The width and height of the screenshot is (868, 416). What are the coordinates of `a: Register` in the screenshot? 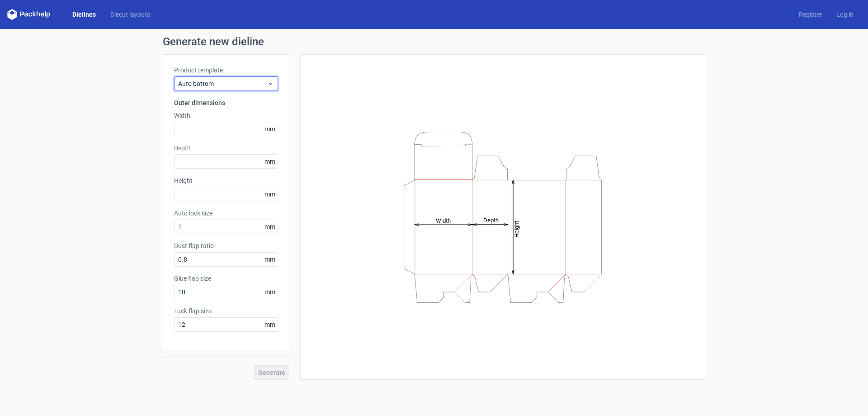 It's located at (810, 14).